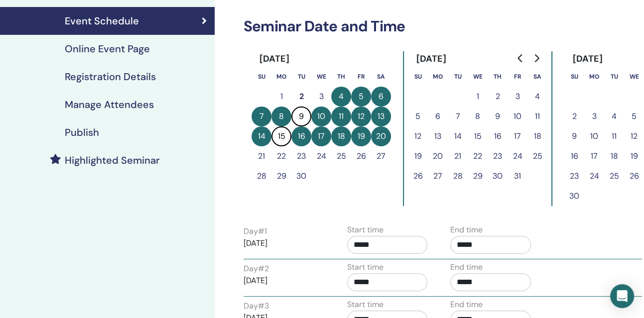 The width and height of the screenshot is (644, 318). Describe the element at coordinates (102, 21) in the screenshot. I see `h4: Event Schedule` at that location.